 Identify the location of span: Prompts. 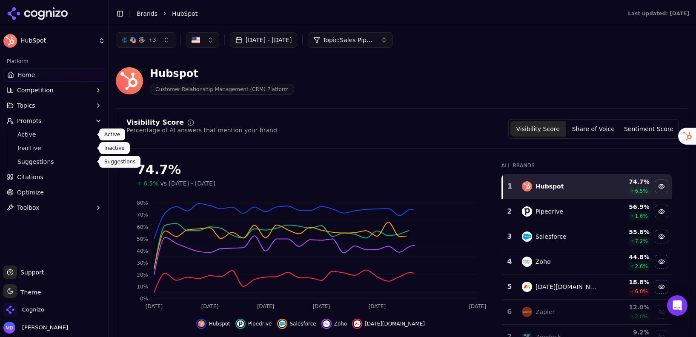
(29, 121).